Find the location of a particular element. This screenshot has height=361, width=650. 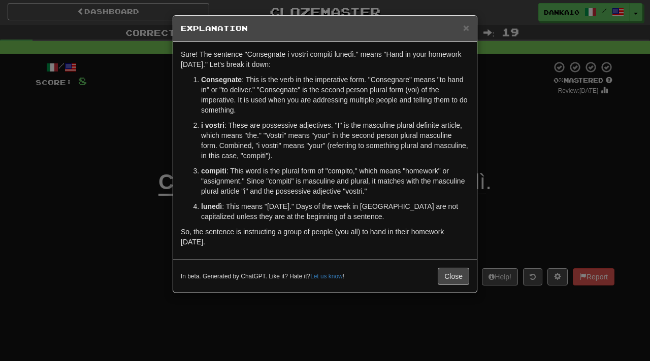

a: Let us know is located at coordinates (326, 277).